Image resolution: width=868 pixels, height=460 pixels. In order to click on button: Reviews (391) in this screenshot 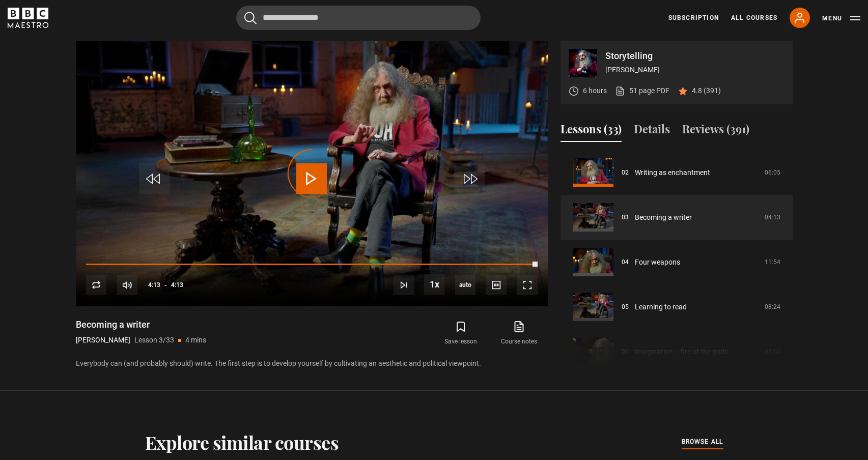, I will do `click(716, 131)`.